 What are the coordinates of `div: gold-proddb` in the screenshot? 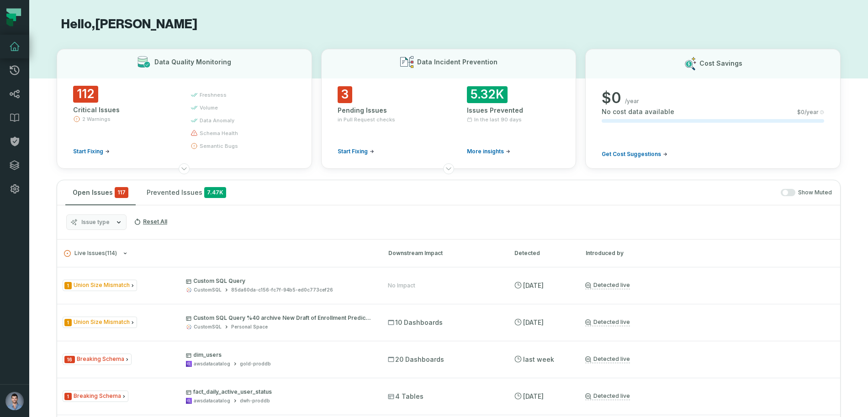 It's located at (255, 364).